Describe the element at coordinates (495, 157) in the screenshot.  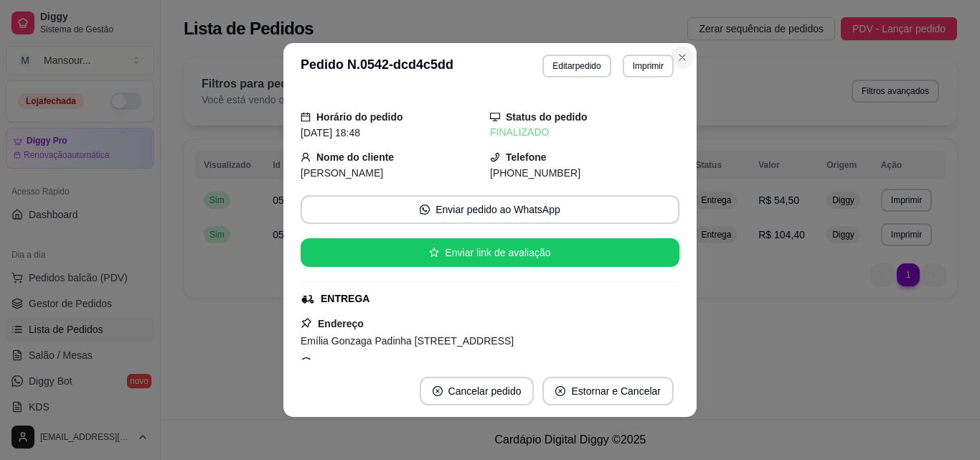
I see `span: phone` at that location.